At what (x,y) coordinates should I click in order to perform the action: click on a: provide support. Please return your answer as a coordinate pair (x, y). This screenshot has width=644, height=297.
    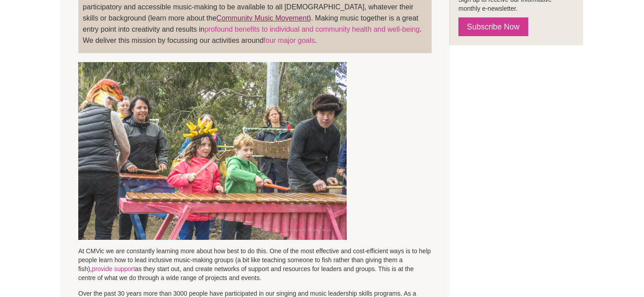
    Looking at the image, I should click on (113, 269).